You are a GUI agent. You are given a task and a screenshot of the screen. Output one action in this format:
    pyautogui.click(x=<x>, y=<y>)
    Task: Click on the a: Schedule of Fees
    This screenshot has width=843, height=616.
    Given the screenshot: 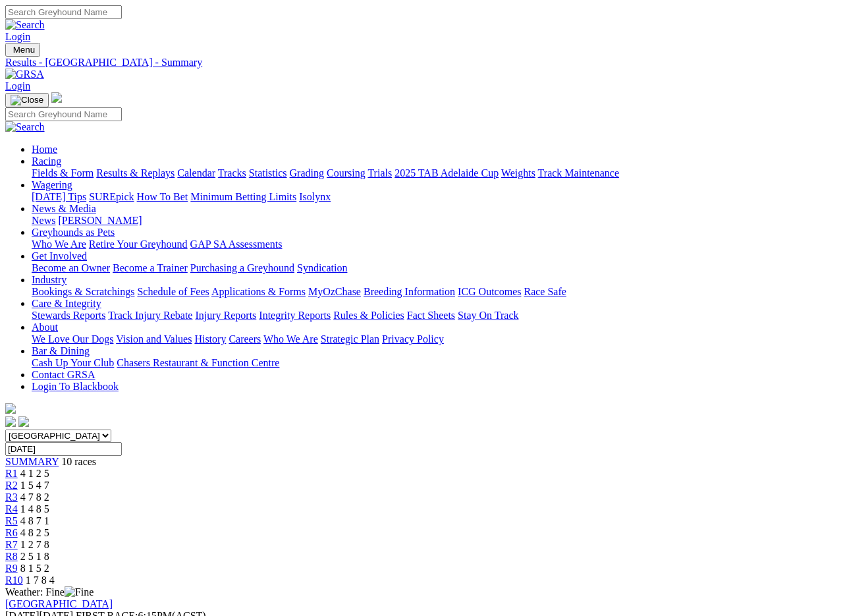 What is the action you would take?
    pyautogui.click(x=172, y=291)
    